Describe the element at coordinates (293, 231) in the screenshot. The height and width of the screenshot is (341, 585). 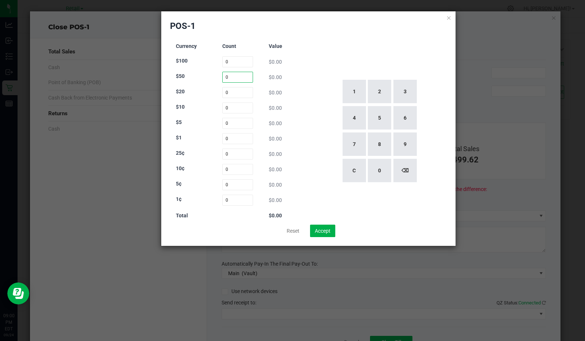
I see `button: Reset` at that location.